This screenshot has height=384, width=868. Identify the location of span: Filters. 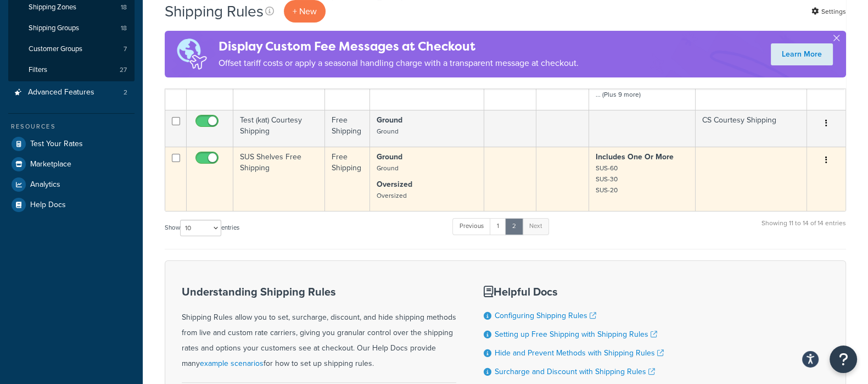
(38, 70).